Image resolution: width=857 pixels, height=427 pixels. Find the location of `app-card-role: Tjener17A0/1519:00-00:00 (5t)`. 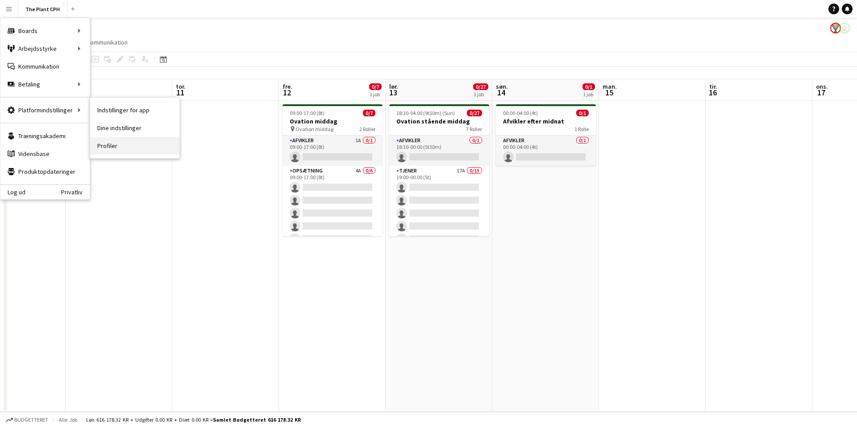

app-card-role: Tjener17A0/1519:00-00:00 (5t) is located at coordinates (439, 272).